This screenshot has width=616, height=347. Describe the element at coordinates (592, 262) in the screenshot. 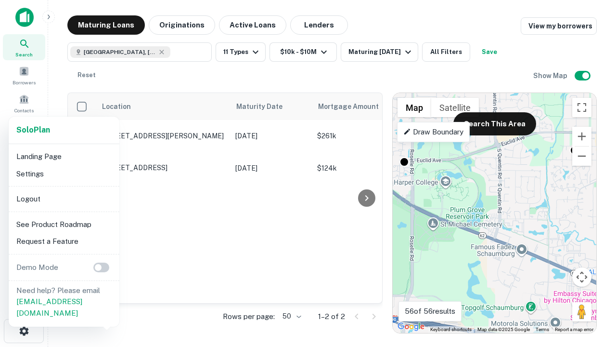

I see `div: Chat Widget` at that location.